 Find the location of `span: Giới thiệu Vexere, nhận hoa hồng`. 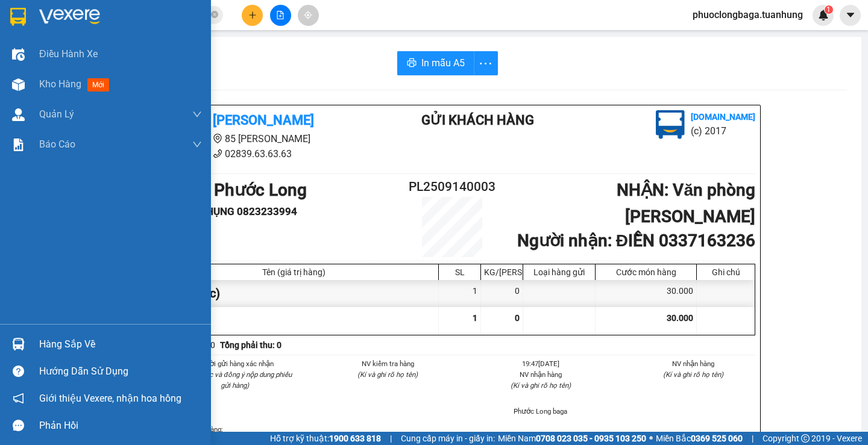

span: Giới thiệu Vexere, nhận hoa hồng is located at coordinates (110, 398).